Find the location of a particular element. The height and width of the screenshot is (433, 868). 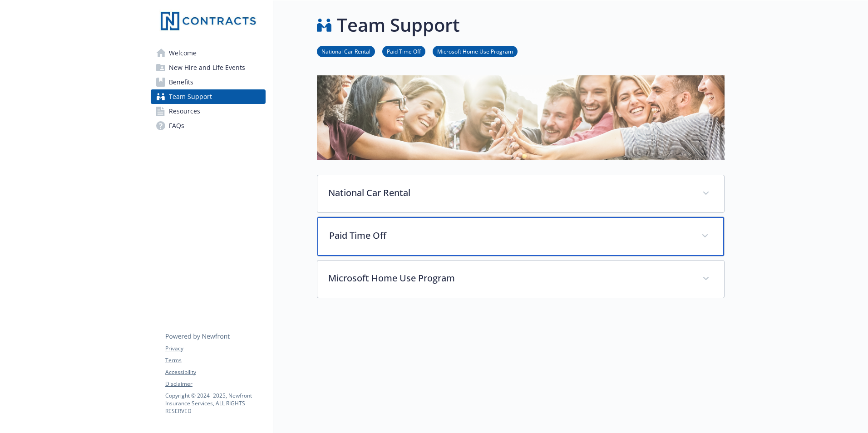

span: Benefits is located at coordinates (181, 82).